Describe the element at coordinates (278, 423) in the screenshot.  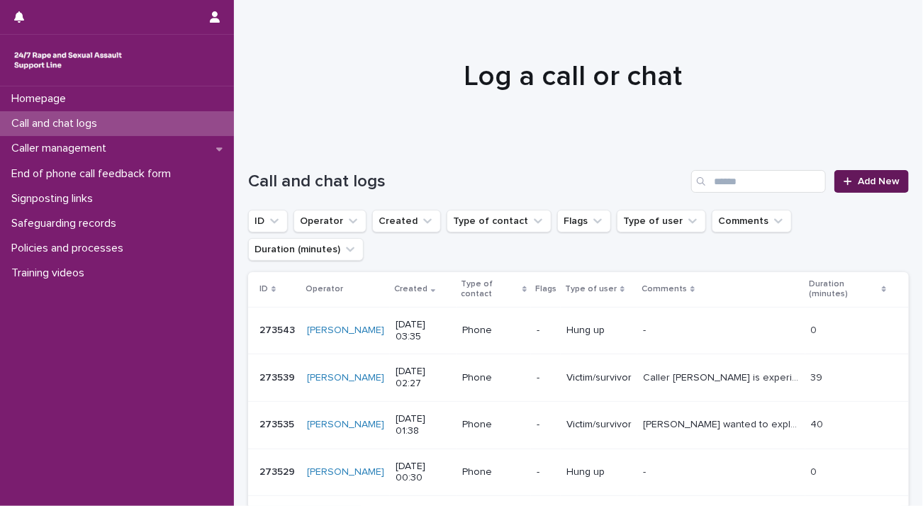
I see `p: 273535` at that location.